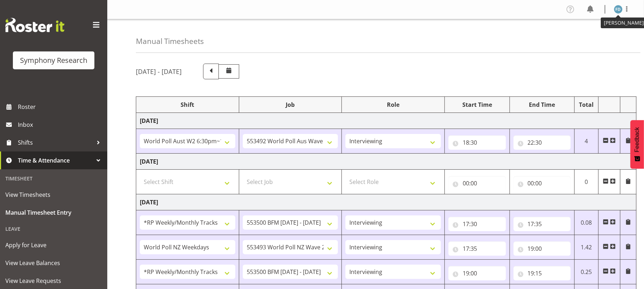  Describe the element at coordinates (54, 195) in the screenshot. I see `a: View Timesheets` at that location.